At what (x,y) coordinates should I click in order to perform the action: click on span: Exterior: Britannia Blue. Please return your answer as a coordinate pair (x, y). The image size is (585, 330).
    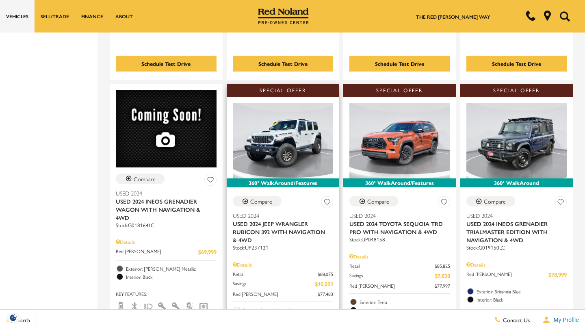
    Looking at the image, I should click on (521, 291).